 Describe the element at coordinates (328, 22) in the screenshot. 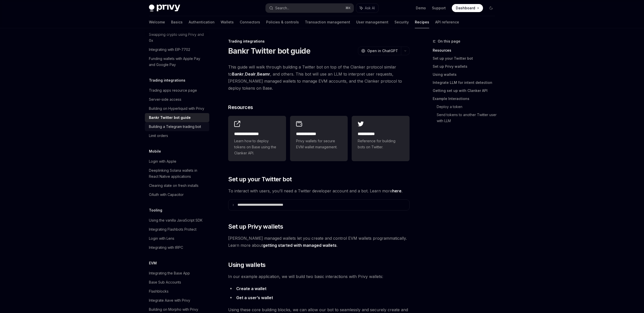

I see `a: Transaction management` at that location.